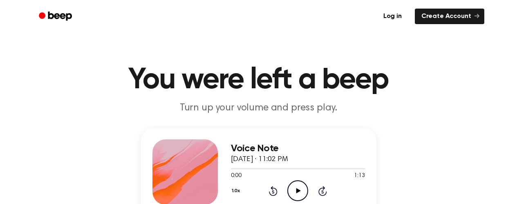 The height and width of the screenshot is (204, 517). I want to click on p: Turn up your volume and press play., so click(259, 108).